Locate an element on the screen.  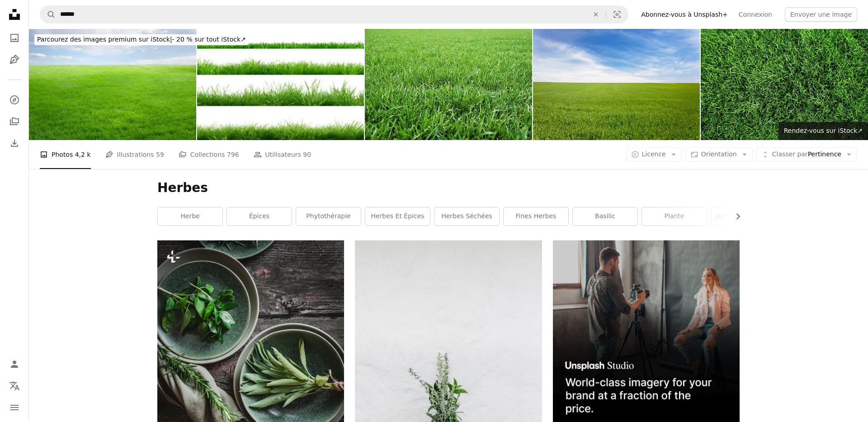
span: Pertinence is located at coordinates (807, 155).